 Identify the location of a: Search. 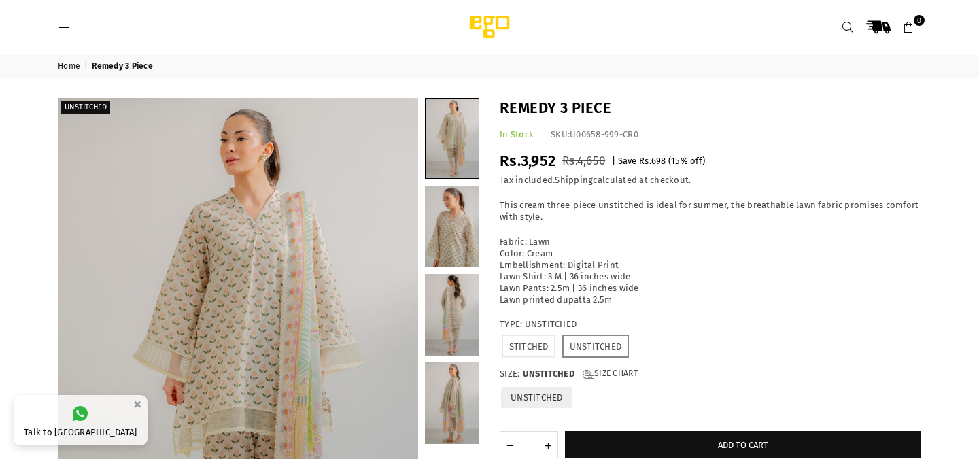
(848, 27).